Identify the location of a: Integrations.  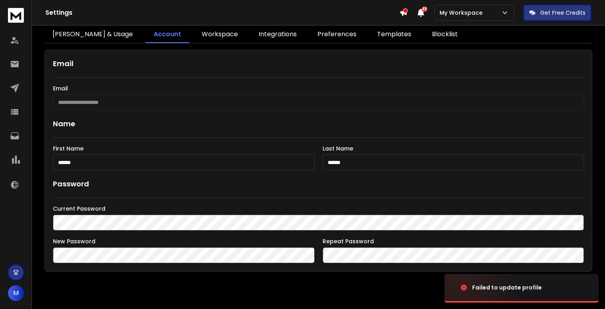
(278, 35).